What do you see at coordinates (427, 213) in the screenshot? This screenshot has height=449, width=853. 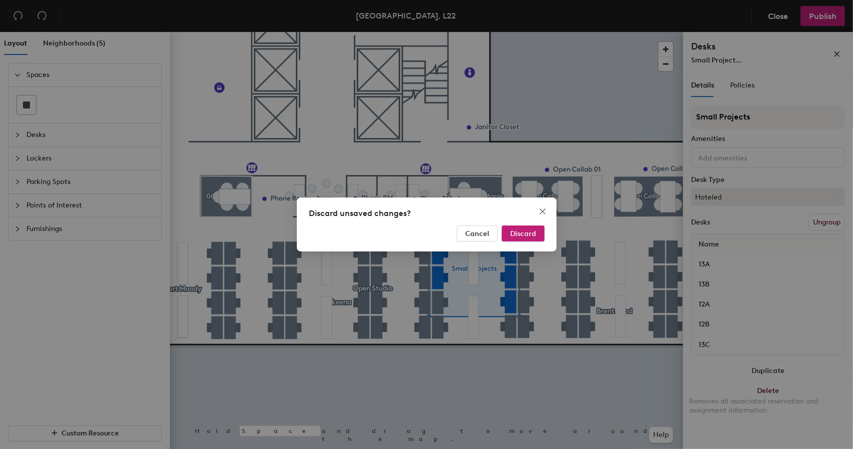 I see `div: Discard unsaved changes?` at bounding box center [427, 213].